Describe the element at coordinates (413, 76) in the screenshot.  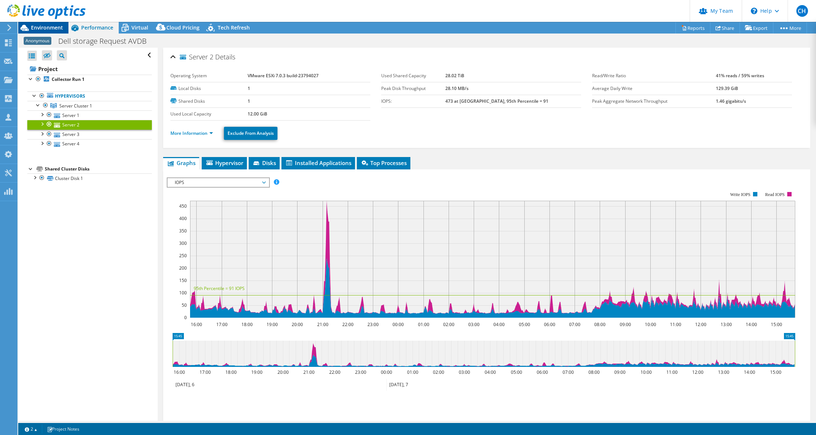
I see `label: Used Shared Capacity` at that location.